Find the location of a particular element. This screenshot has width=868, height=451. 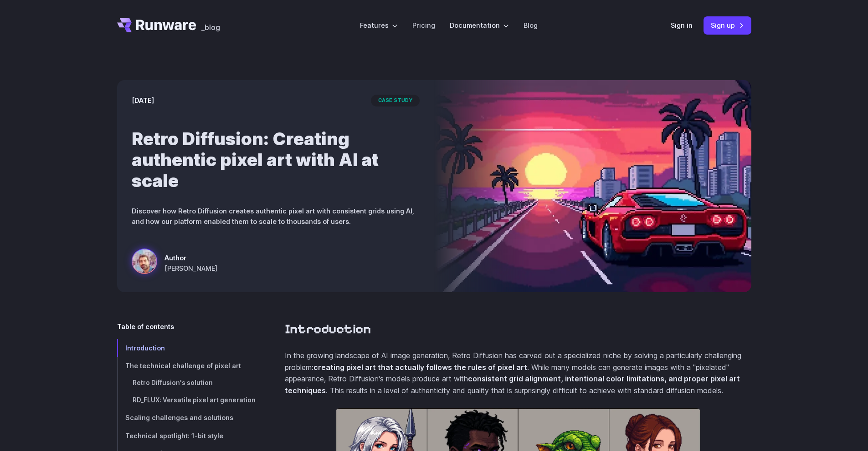

h1: Retro Diffusion: Creating authentic pixel art with AI at scale is located at coordinates (275, 160).